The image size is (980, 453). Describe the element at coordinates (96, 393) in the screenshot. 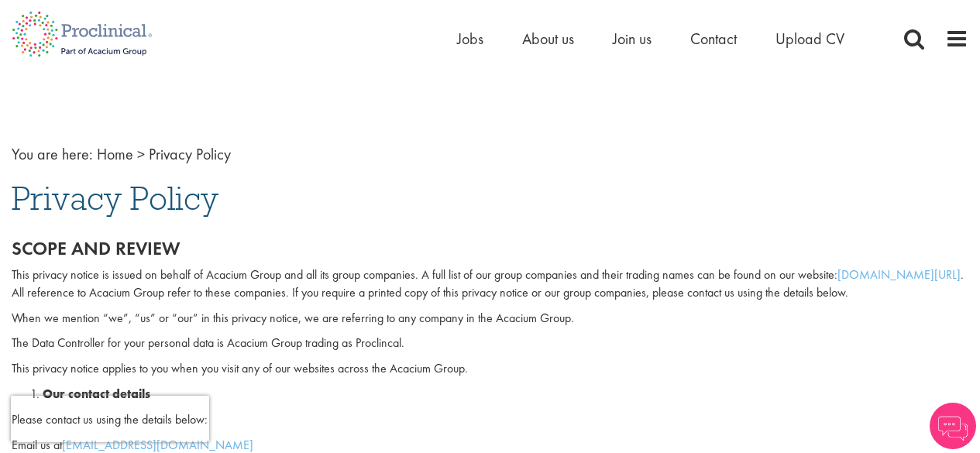

I see `strong: Our contact details` at that location.